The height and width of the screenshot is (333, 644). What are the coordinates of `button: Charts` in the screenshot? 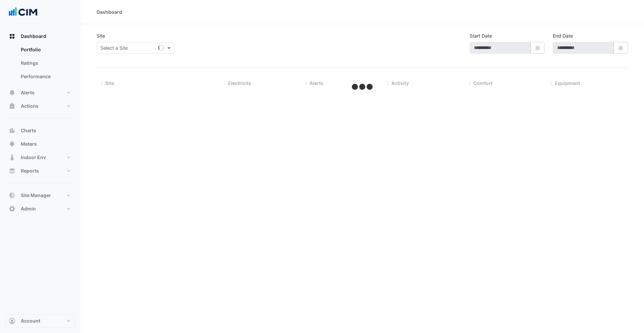 It's located at (40, 131).